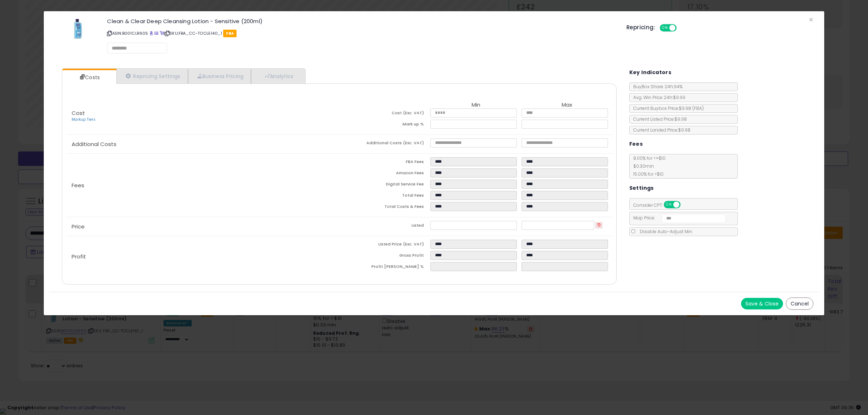 This screenshot has width=868, height=415. Describe the element at coordinates (162, 33) in the screenshot. I see `a: Your listing only` at that location.